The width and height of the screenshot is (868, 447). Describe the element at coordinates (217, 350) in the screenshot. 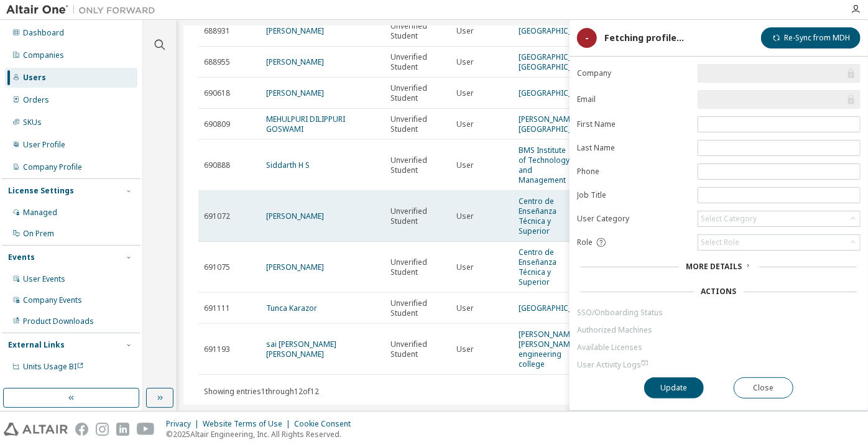

I see `span: 691193` at that location.